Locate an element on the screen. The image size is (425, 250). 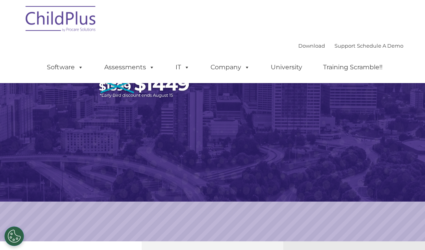
button: Cookies Settings is located at coordinates (14, 236).